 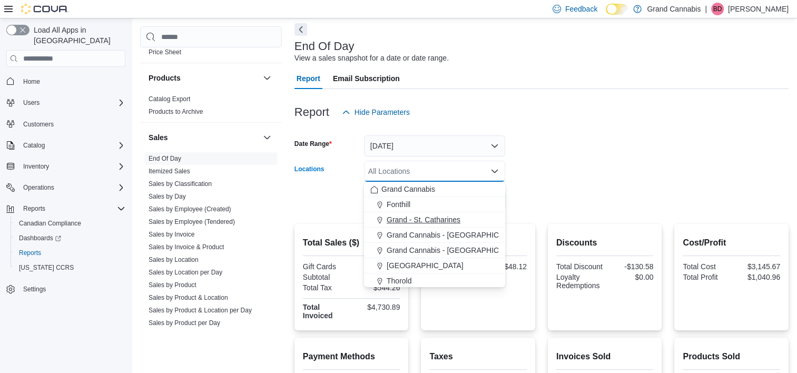 I want to click on button: Grand Cannabis, so click(x=434, y=189).